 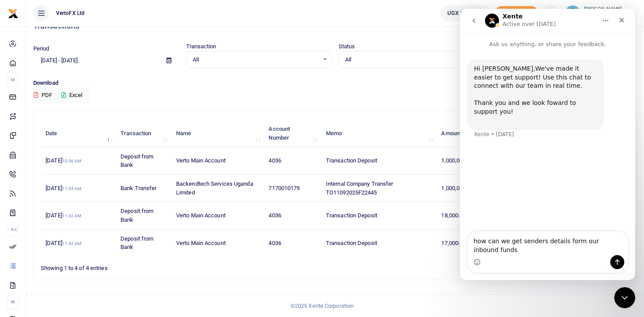 I want to click on button: PDF, so click(x=43, y=95).